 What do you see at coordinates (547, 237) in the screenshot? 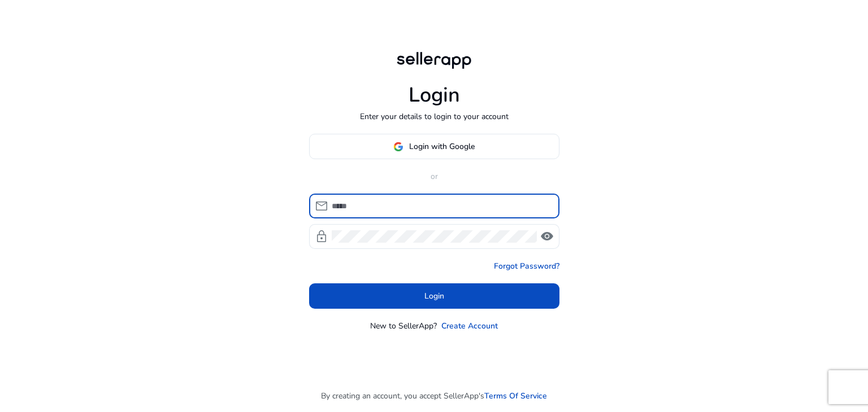
I see `span: visibility` at bounding box center [547, 237].